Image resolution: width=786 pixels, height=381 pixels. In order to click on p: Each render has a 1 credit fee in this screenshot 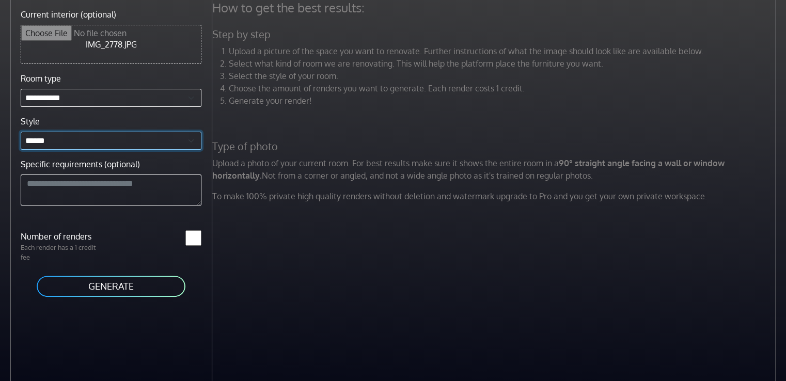, I will do `click(63, 253)`.